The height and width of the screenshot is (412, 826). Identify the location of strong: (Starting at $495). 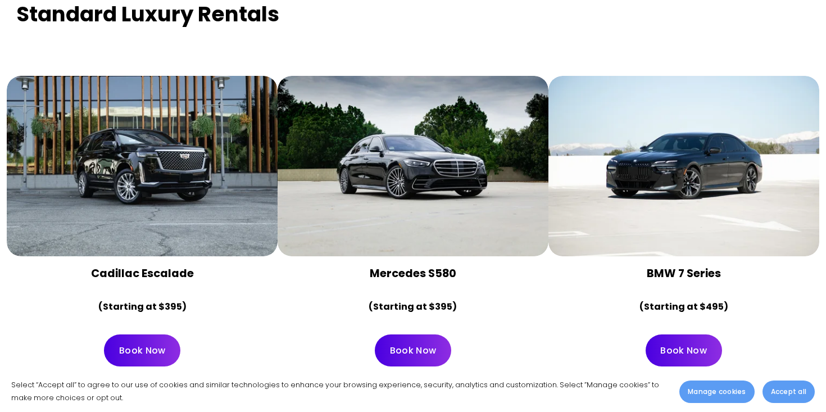
(684, 306).